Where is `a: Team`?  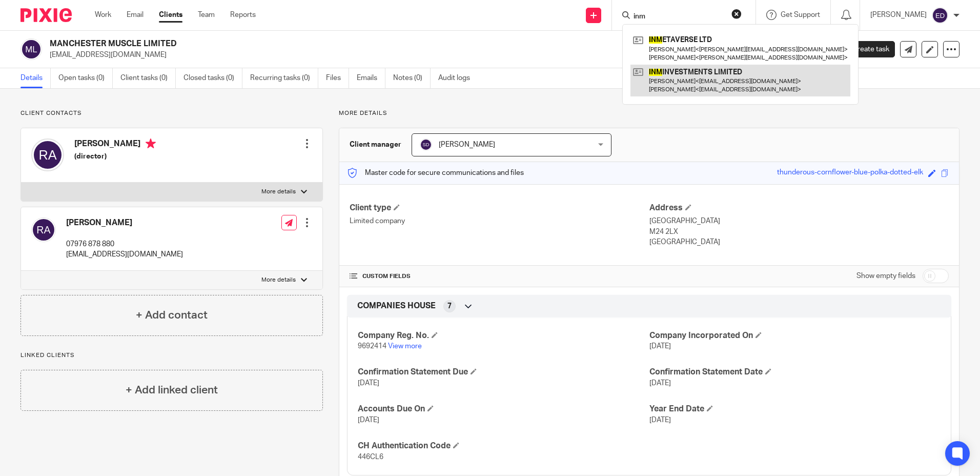 a: Team is located at coordinates (206, 15).